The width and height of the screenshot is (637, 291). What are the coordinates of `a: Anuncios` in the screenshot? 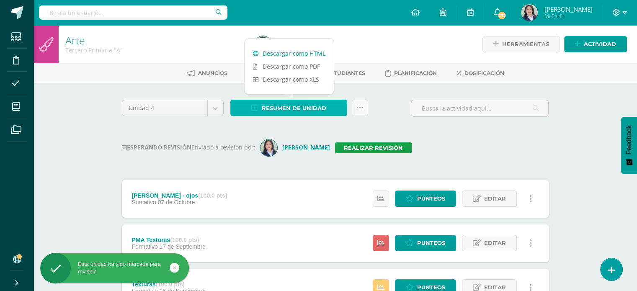 It's located at (207, 73).